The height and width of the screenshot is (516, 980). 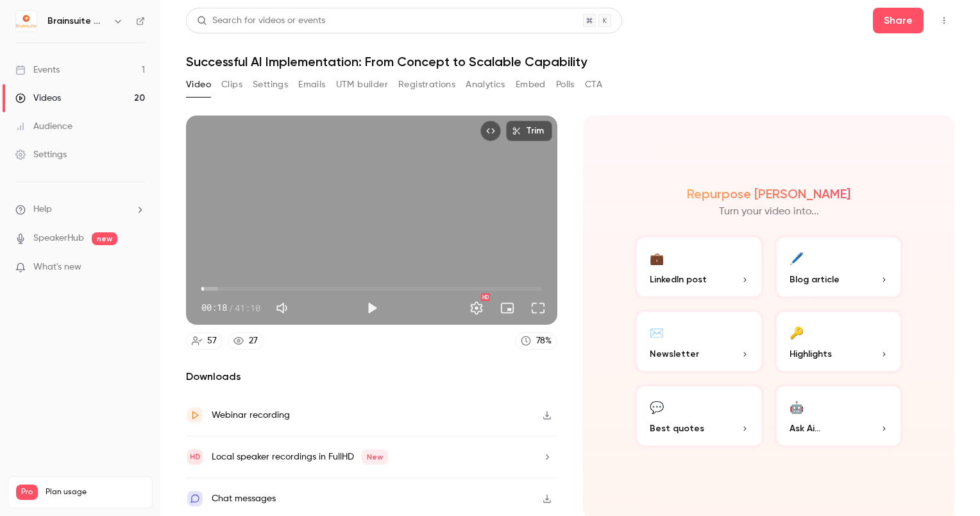 What do you see at coordinates (78, 21) in the screenshot?
I see `h6: Brainsuite Webinars` at bounding box center [78, 21].